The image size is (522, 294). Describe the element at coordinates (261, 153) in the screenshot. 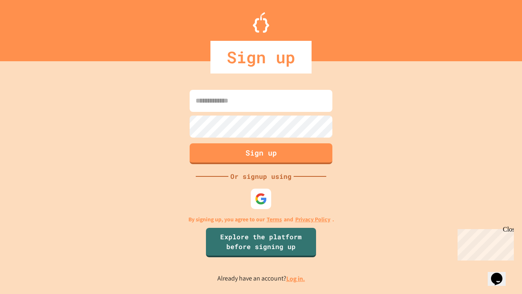

I see `button: Sign up` at that location.